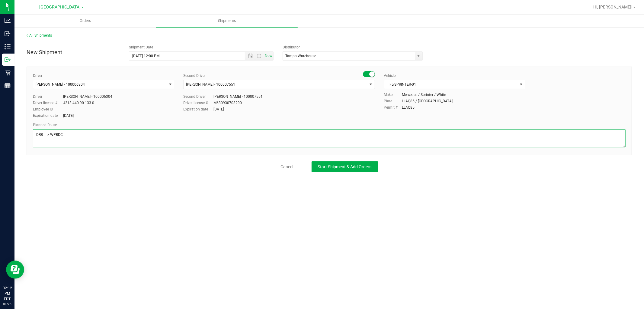  I want to click on label: Employee ID, so click(48, 109).